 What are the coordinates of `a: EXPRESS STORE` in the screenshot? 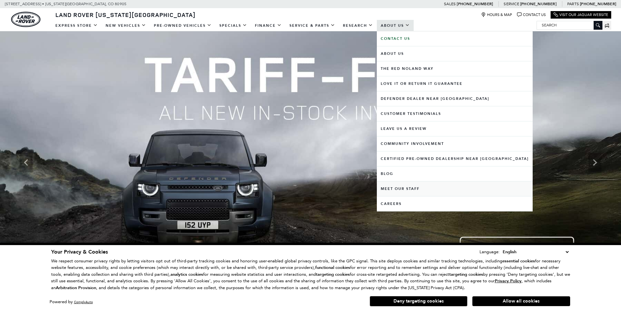 It's located at (77, 25).